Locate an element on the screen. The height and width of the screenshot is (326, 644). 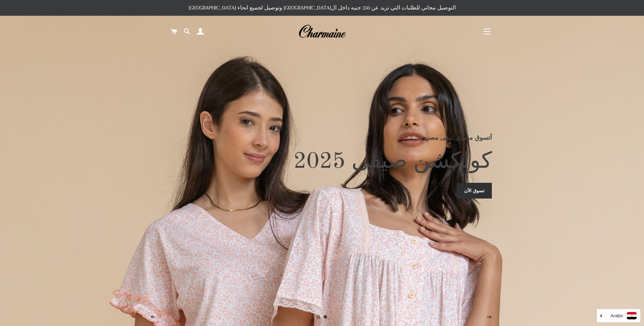
a: الصفحه 1current is located at coordinates (326, 317).